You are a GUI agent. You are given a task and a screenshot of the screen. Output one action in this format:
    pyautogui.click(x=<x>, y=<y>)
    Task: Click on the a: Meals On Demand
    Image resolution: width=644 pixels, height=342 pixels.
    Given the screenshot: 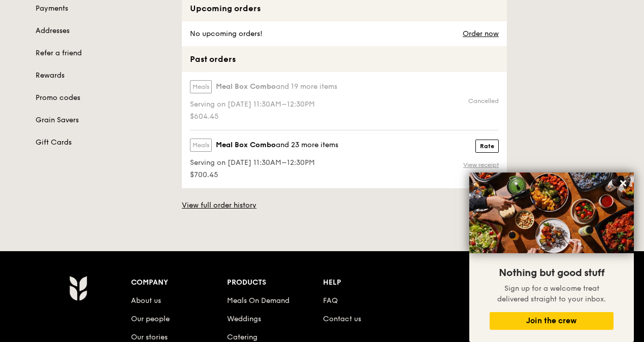 What is the action you would take?
    pyautogui.click(x=258, y=300)
    